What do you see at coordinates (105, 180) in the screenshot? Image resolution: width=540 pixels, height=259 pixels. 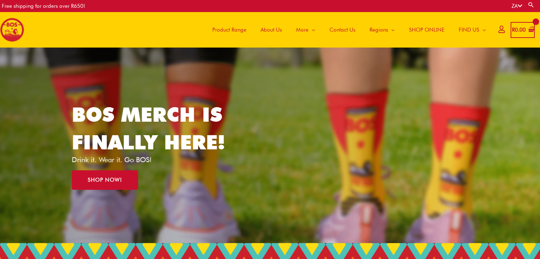 I see `span: SHOP NOW!` at bounding box center [105, 180].